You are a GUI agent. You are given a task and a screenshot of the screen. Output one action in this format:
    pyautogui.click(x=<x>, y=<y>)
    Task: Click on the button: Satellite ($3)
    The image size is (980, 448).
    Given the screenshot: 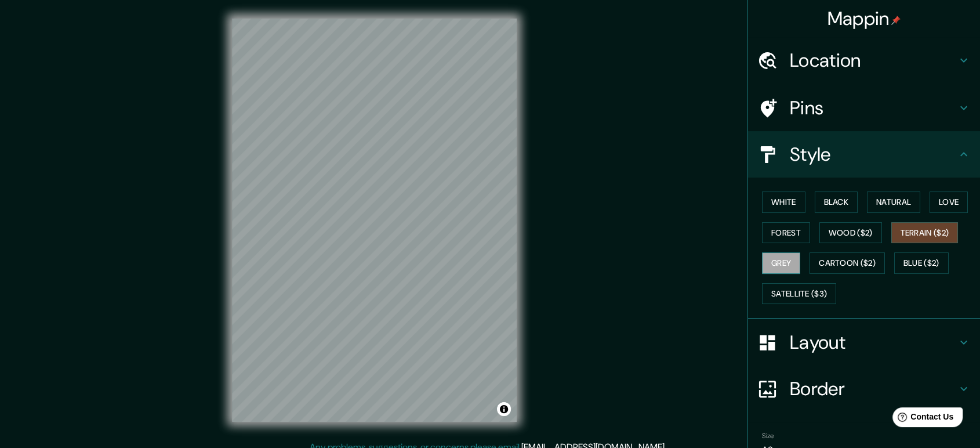 What is the action you would take?
    pyautogui.click(x=800, y=294)
    